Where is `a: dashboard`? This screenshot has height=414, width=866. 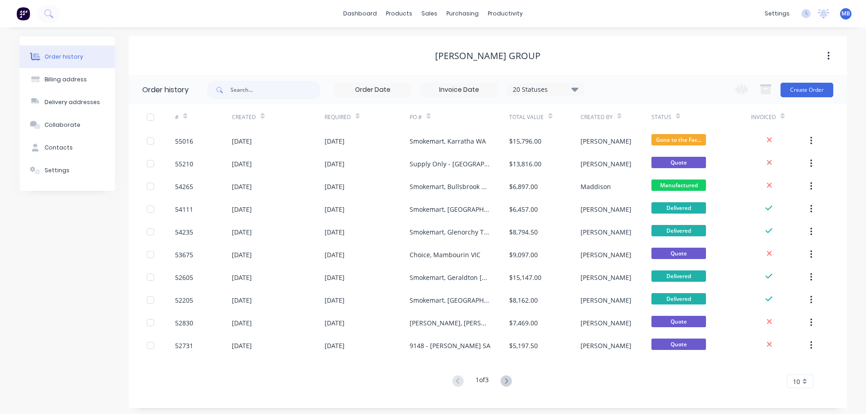
a: dashboard is located at coordinates (360, 14).